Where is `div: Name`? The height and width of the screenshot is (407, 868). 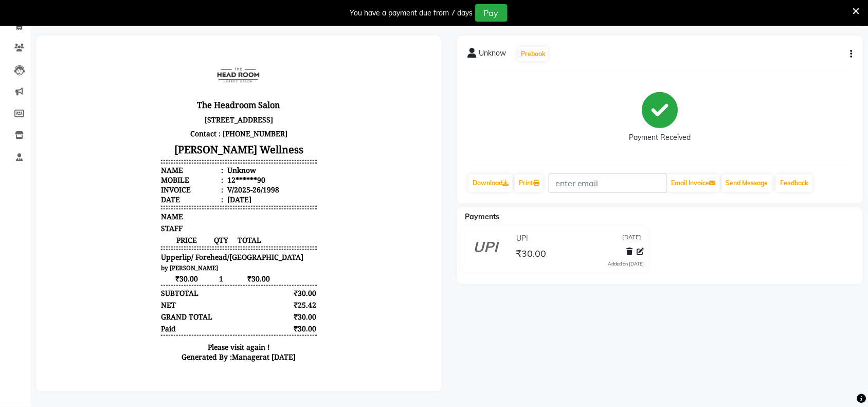
div: Name is located at coordinates (146, 124).